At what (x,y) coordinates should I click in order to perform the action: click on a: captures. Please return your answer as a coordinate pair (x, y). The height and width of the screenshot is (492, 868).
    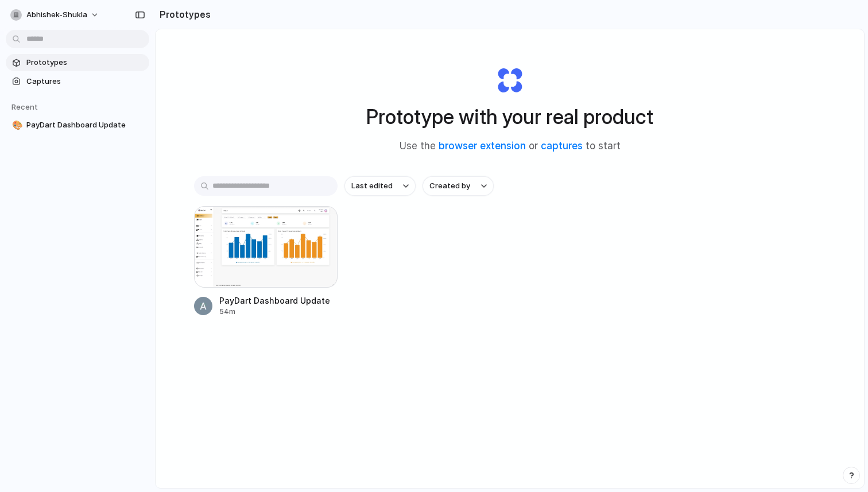
    Looking at the image, I should click on (561, 146).